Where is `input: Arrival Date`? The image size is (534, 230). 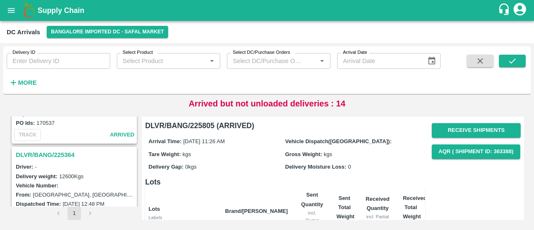 input: Arrival Date is located at coordinates (379, 61).